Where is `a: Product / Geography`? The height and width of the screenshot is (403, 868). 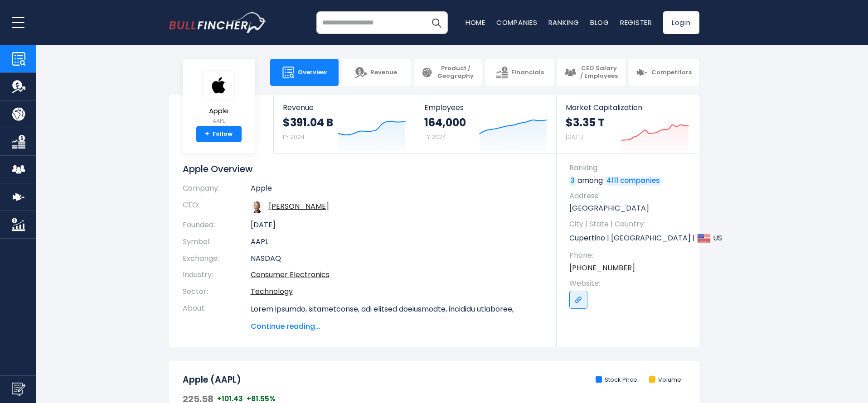 a: Product / Geography is located at coordinates (448, 72).